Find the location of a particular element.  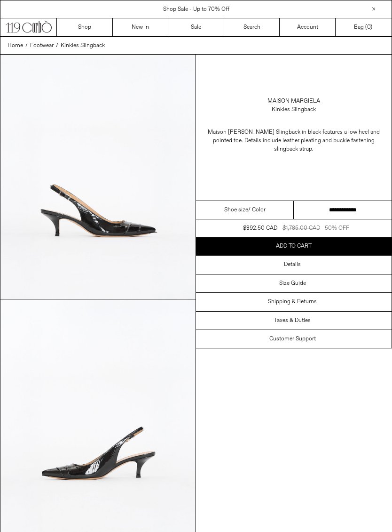

a: Search is located at coordinates (252, 27).